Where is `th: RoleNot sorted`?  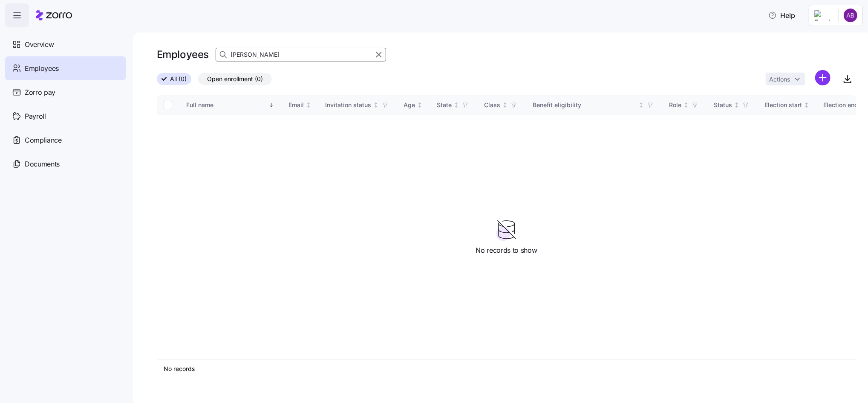 th: RoleNot sorted is located at coordinates (685, 105).